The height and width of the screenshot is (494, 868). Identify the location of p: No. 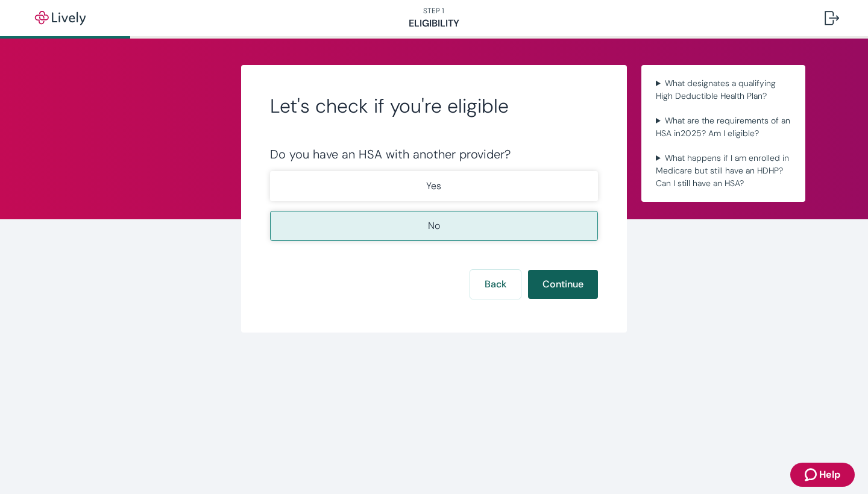
(434, 226).